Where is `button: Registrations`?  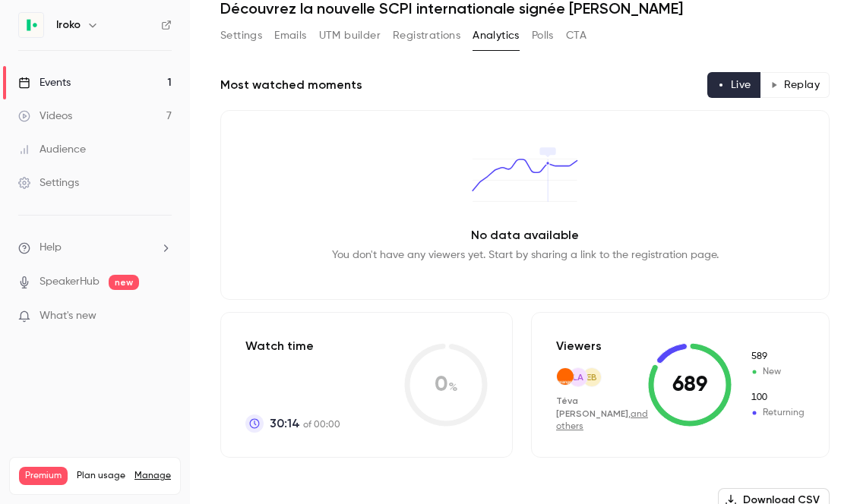
button: Registrations is located at coordinates (426, 35).